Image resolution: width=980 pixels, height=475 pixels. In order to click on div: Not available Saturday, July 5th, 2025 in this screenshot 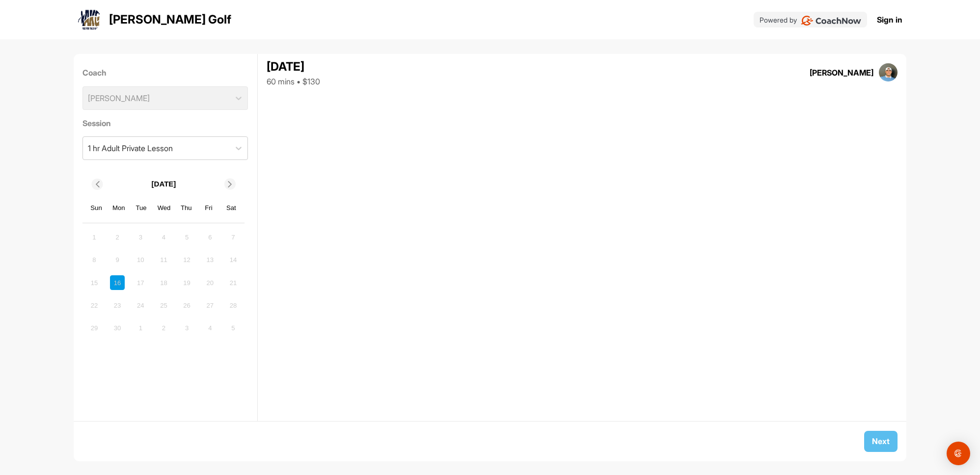, I will do `click(233, 328)`.